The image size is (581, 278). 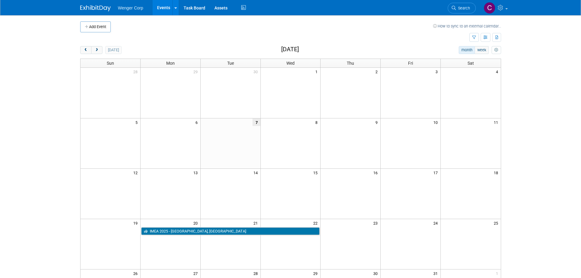 What do you see at coordinates (316, 172) in the screenshot?
I see `span: 15` at bounding box center [316, 172].